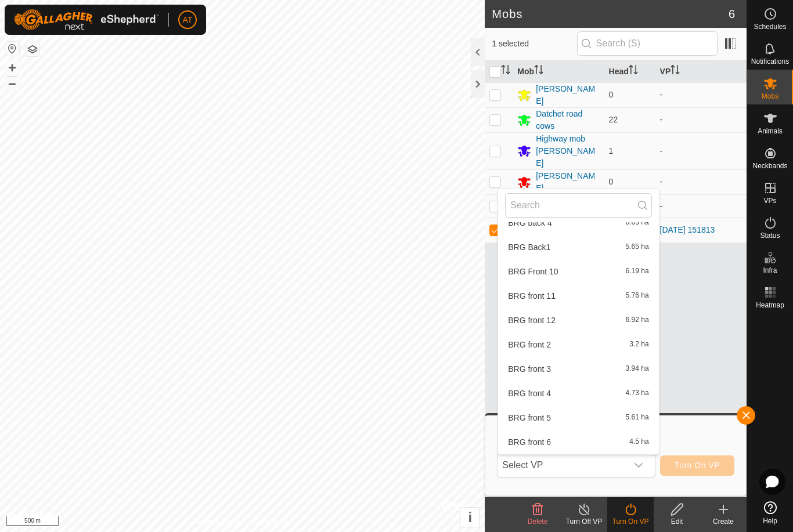 The width and height of the screenshot is (793, 532). What do you see at coordinates (218, 523) in the screenshot?
I see `a: Privacy Policy` at bounding box center [218, 523].